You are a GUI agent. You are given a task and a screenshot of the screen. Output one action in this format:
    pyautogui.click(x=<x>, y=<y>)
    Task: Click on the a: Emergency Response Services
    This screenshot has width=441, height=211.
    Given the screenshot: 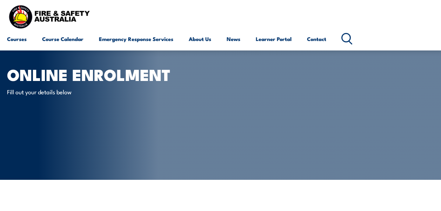 What is the action you would take?
    pyautogui.click(x=136, y=39)
    